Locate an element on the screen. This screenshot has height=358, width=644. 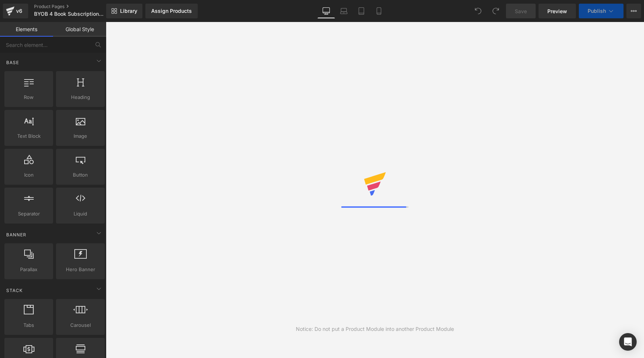
span: Preview is located at coordinates (557, 11).